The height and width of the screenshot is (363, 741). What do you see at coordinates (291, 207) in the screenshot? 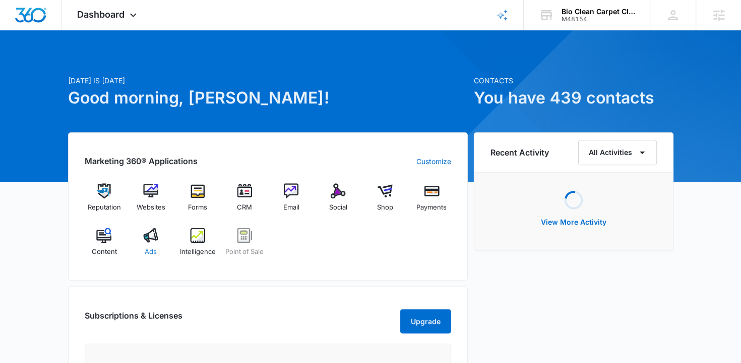
I see `span: Email` at bounding box center [291, 207].